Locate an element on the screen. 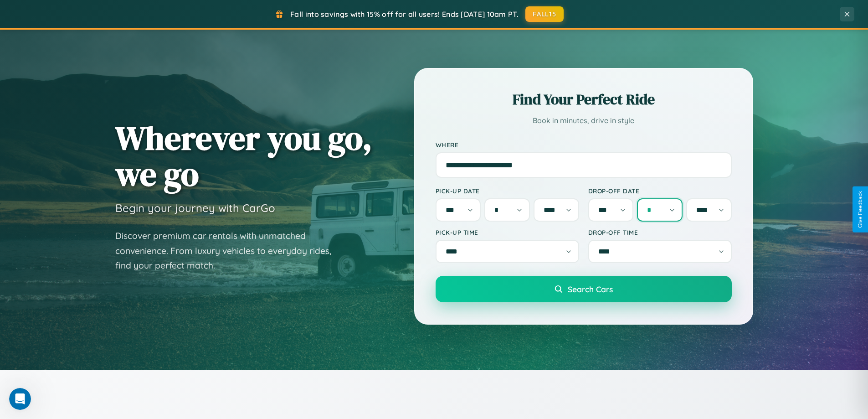  label: Where is located at coordinates (584, 145).